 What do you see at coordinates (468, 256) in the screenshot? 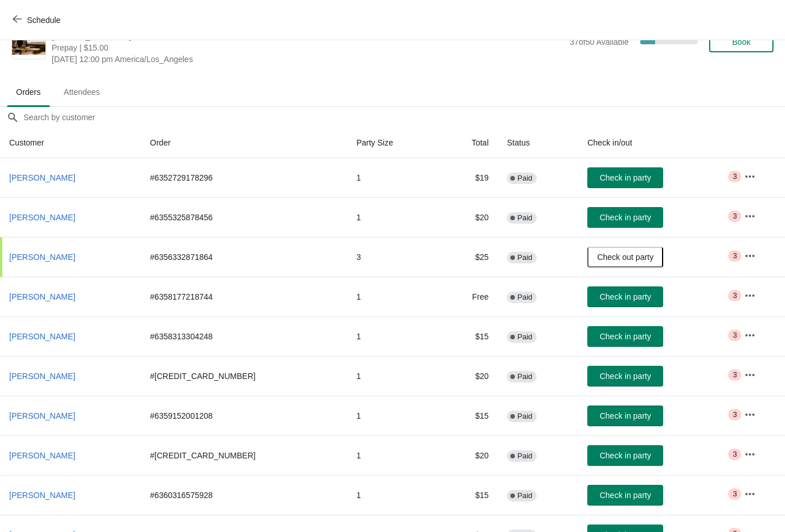
I see `td: $25` at bounding box center [468, 256].